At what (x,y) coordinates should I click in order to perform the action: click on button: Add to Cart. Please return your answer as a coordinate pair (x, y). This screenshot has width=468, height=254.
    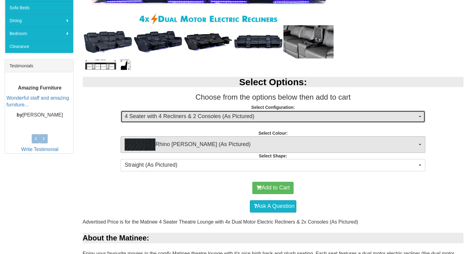
    Looking at the image, I should click on (273, 188).